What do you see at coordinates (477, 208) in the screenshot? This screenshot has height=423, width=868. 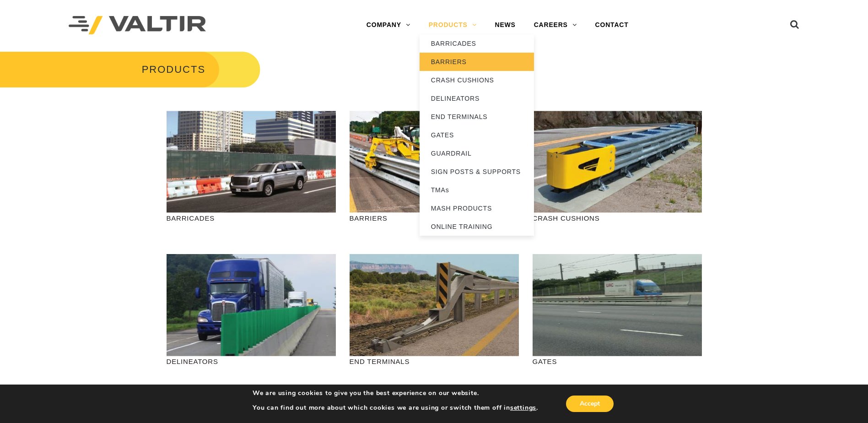 I see `a: MASH PRODUCTS` at bounding box center [477, 208].